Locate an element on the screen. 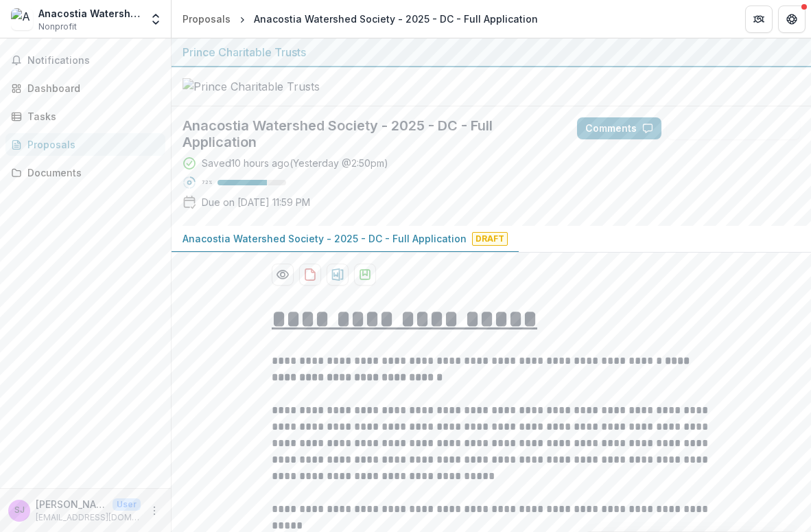 The height and width of the screenshot is (532, 811). div: Anacostia Watershed Society is located at coordinates (89, 13).